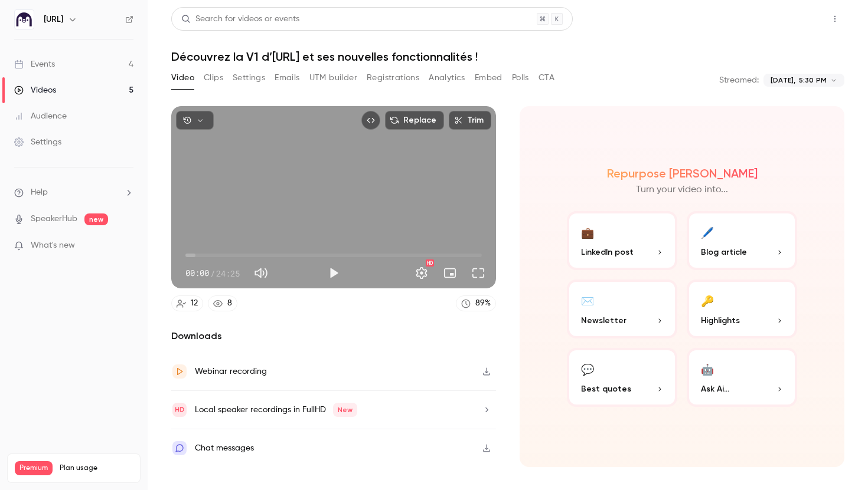 Image resolution: width=868 pixels, height=490 pixels. I want to click on a: SpeakerHub, so click(54, 219).